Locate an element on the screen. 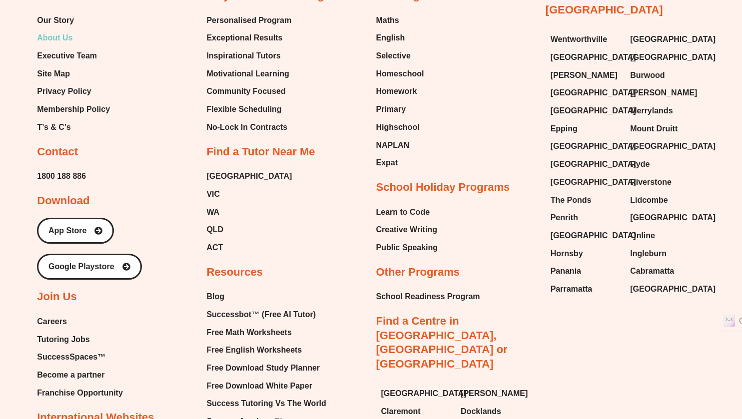 The width and height of the screenshot is (742, 419). span: School Readiness Program is located at coordinates (428, 297).